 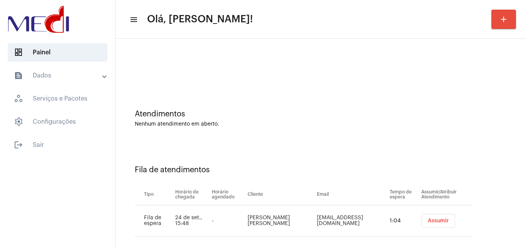 What do you see at coordinates (351, 194) in the screenshot?
I see `th: Email` at bounding box center [351, 194].